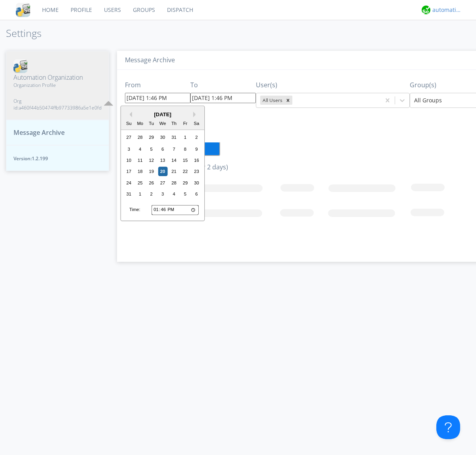 This screenshot has width=476, height=455. Describe the element at coordinates (129, 137) in the screenshot. I see `div: Choose Sunday, July 27th, 2025` at that location.